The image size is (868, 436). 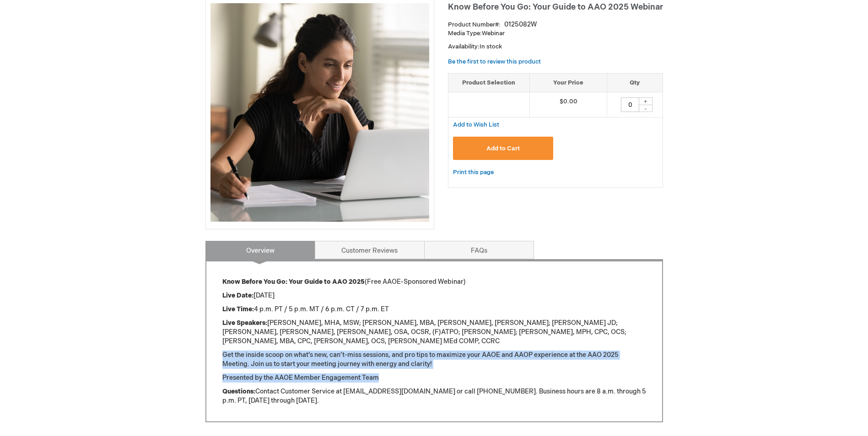 I want to click on span: Know Before You Go: Your Guide to AAO 2025 Webinar, so click(x=556, y=7).